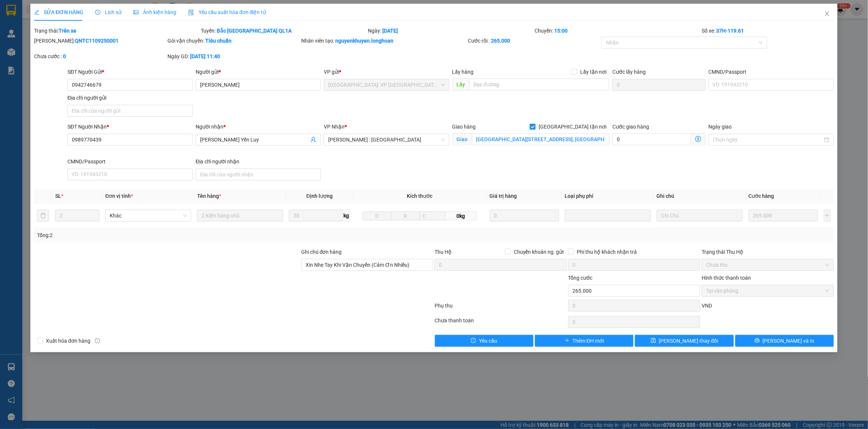 Image resolution: width=868 pixels, height=429 pixels. Describe the element at coordinates (148, 216) in the screenshot. I see `span: Khác` at that location.